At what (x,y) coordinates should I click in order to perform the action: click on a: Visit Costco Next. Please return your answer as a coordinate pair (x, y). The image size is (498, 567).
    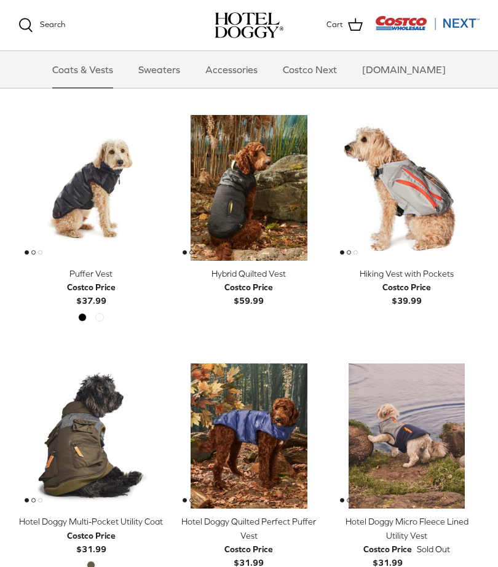
    Looking at the image, I should click on (427, 28).